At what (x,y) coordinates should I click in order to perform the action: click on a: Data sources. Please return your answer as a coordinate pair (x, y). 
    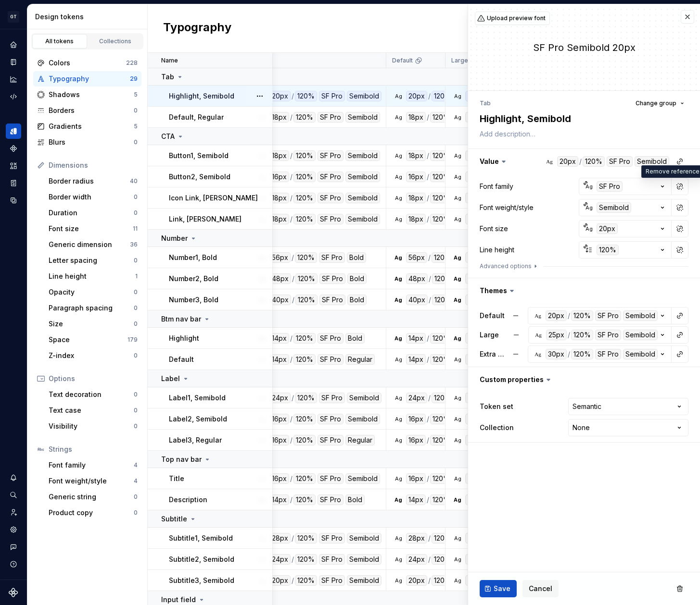
    Looking at the image, I should click on (13, 200).